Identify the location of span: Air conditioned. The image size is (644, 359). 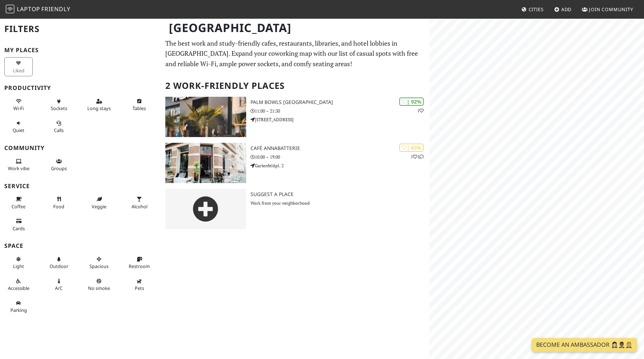
(59, 288).